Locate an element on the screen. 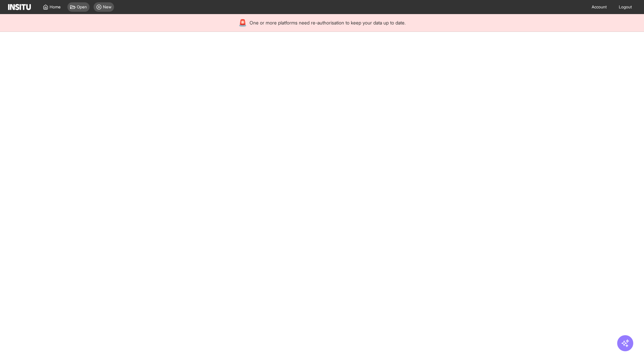 The image size is (644, 362). img: Logo is located at coordinates (19, 7).